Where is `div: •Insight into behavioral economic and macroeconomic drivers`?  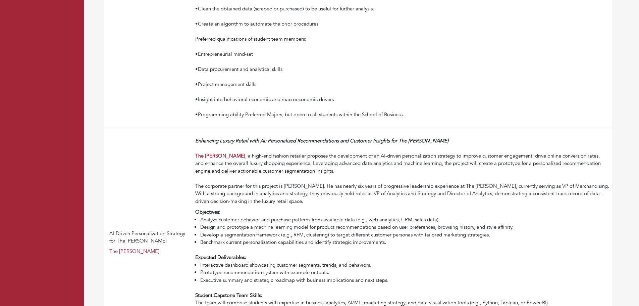
div: •Insight into behavioral economic and macroeconomic drivers is located at coordinates (402, 96).